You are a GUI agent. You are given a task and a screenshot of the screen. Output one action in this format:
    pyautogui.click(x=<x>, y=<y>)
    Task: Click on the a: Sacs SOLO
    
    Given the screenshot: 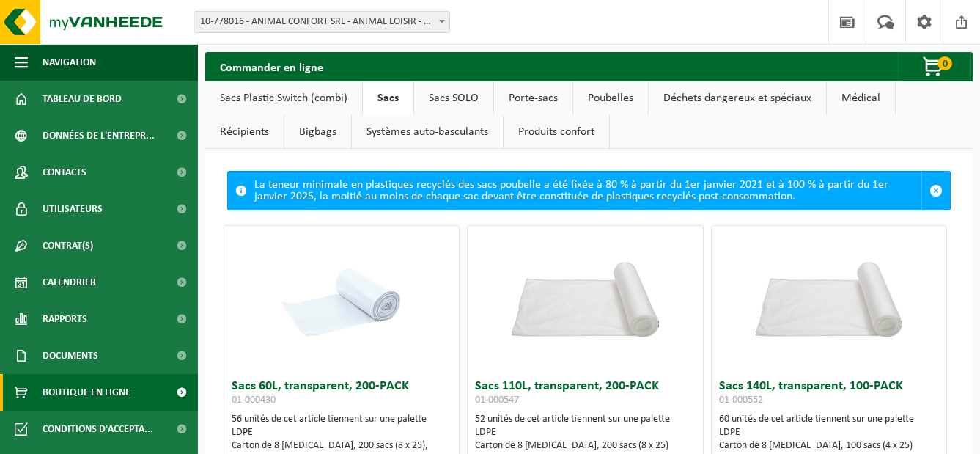 What is the action you would take?
    pyautogui.click(x=454, y=98)
    